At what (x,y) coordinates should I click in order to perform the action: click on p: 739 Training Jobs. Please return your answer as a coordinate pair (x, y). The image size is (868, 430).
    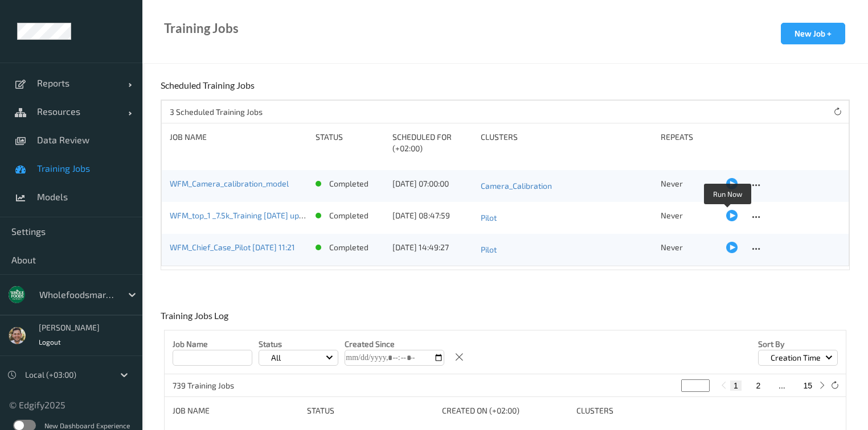
    Looking at the image, I should click on (216, 386).